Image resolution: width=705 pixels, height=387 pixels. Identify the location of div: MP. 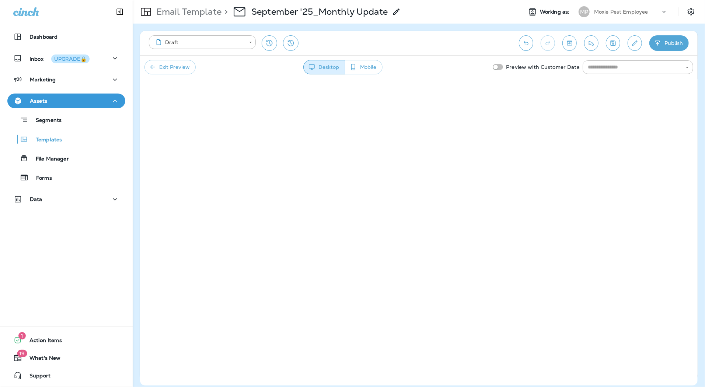
(584, 12).